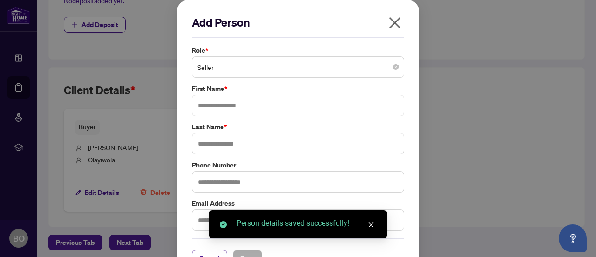 This screenshot has height=257, width=596. I want to click on label: Last Name, so click(298, 127).